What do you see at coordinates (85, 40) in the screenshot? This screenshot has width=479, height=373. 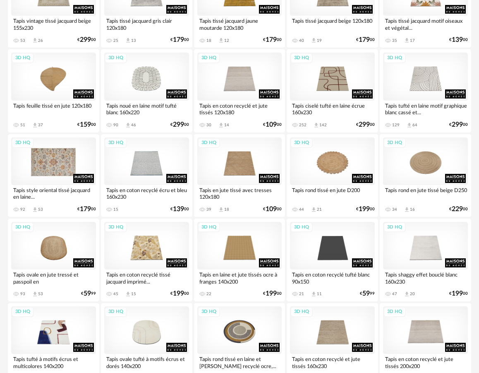 I see `span: 299` at bounding box center [85, 40].